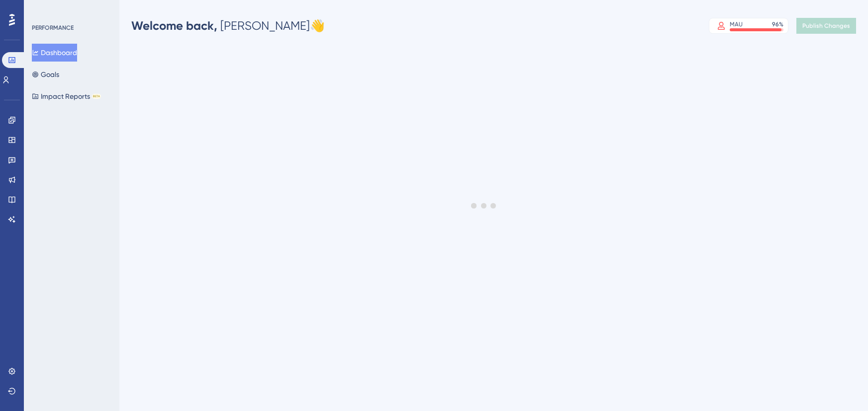  I want to click on button: Publish Changes, so click(826, 25).